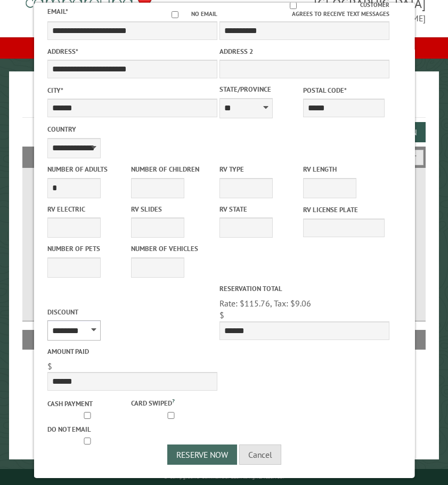 The image size is (448, 485). Describe the element at coordinates (187, 14) in the screenshot. I see `label: No email` at that location.